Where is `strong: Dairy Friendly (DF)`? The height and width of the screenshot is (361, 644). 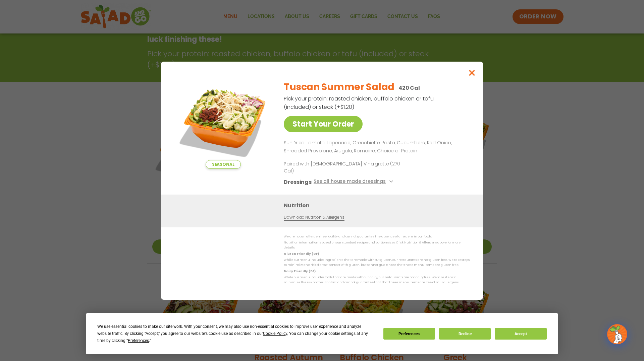
strong: Dairy Friendly (DF) is located at coordinates (300, 271).